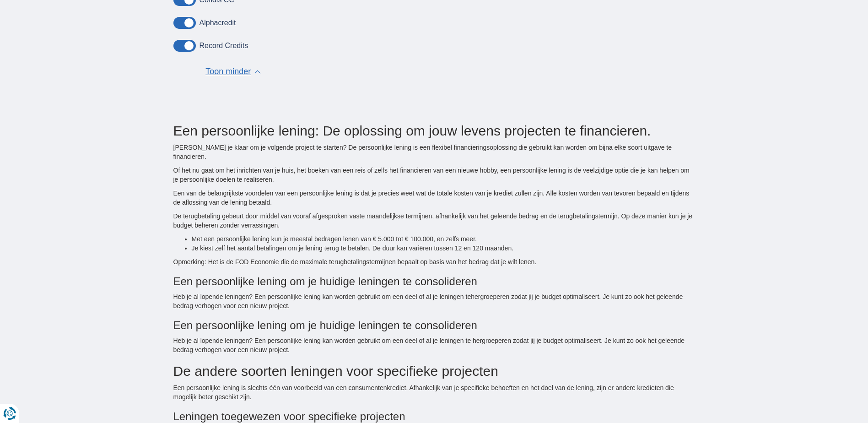  Describe the element at coordinates (434, 261) in the screenshot. I see `p: Opmerking: Het is de FOD Economie die de maximale terugbetalingstermijnen bepaalt op basis van he...` at that location.